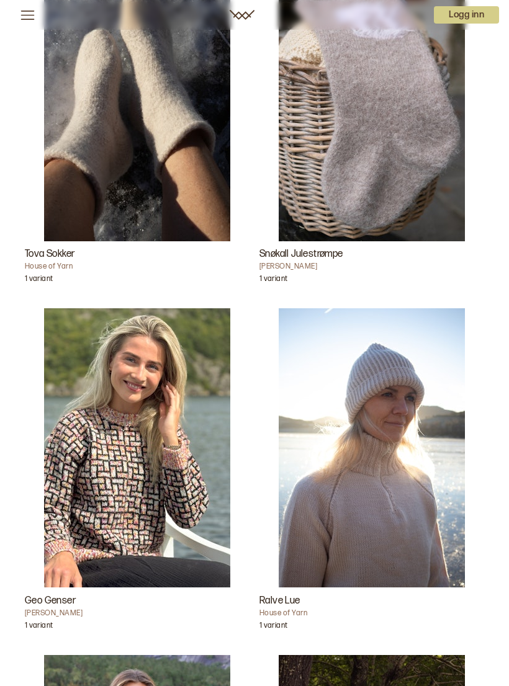  What do you see at coordinates (242, 15) in the screenshot?
I see `a: Woolit` at bounding box center [242, 15].